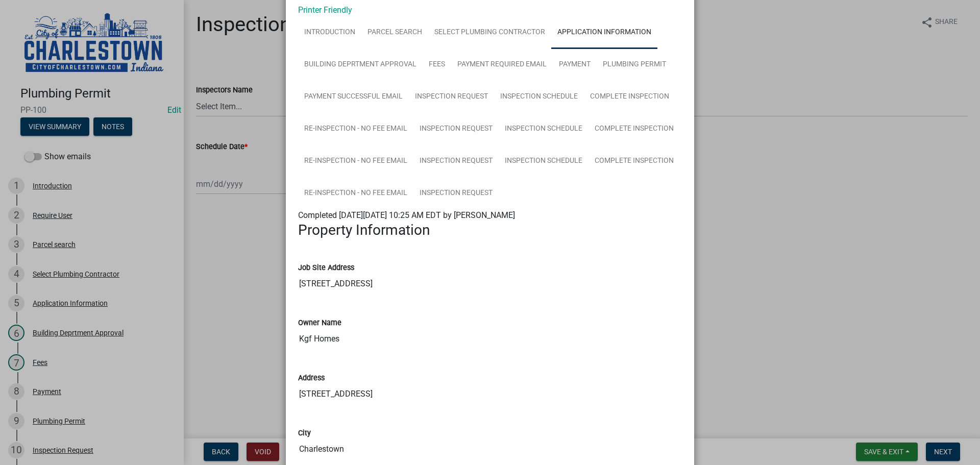 This screenshot has height=465, width=980. What do you see at coordinates (353, 97) in the screenshot?
I see `a: Payment Successful Email` at bounding box center [353, 97].